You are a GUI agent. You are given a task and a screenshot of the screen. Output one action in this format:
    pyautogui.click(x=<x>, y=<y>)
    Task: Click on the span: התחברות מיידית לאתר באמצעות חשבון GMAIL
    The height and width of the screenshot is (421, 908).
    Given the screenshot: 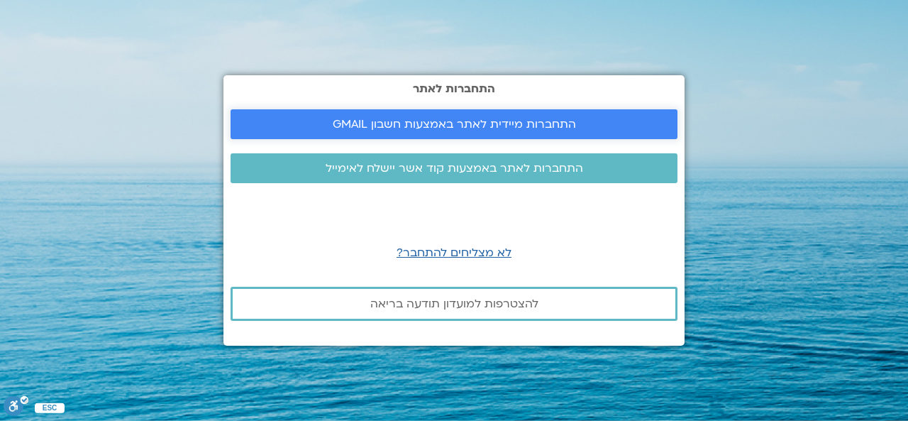 What is the action you would take?
    pyautogui.click(x=454, y=124)
    